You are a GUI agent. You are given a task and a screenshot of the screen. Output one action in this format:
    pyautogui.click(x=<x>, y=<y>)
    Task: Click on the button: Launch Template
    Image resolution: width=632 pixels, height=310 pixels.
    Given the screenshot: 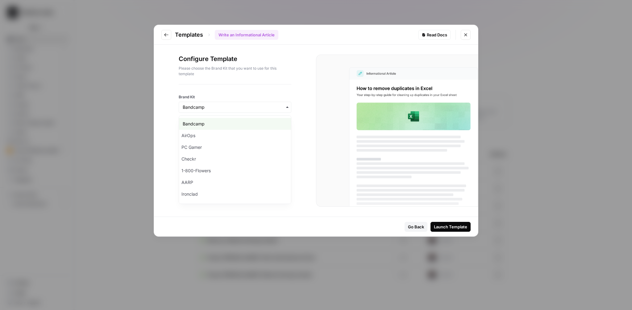 What is the action you would take?
    pyautogui.click(x=450, y=227)
    